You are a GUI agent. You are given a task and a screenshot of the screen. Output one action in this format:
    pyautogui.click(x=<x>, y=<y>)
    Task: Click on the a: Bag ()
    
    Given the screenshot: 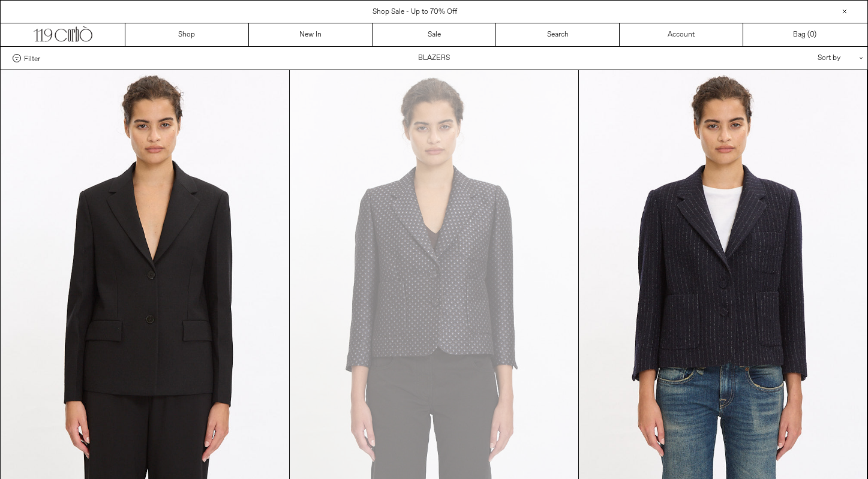 What is the action you would take?
    pyautogui.click(x=805, y=35)
    